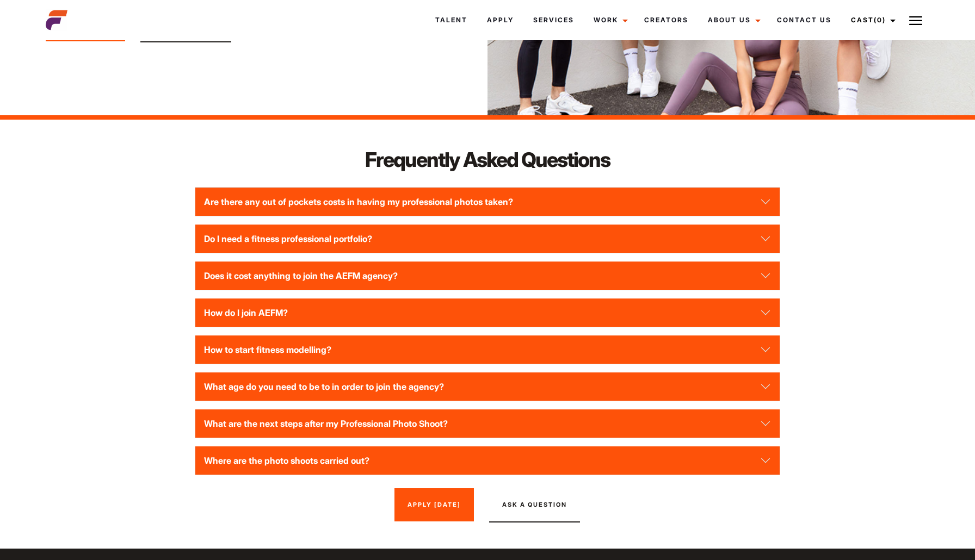 The image size is (975, 560). What do you see at coordinates (487, 275) in the screenshot?
I see `button: Does it cost anything to join the AEFM agency?` at bounding box center [487, 275].